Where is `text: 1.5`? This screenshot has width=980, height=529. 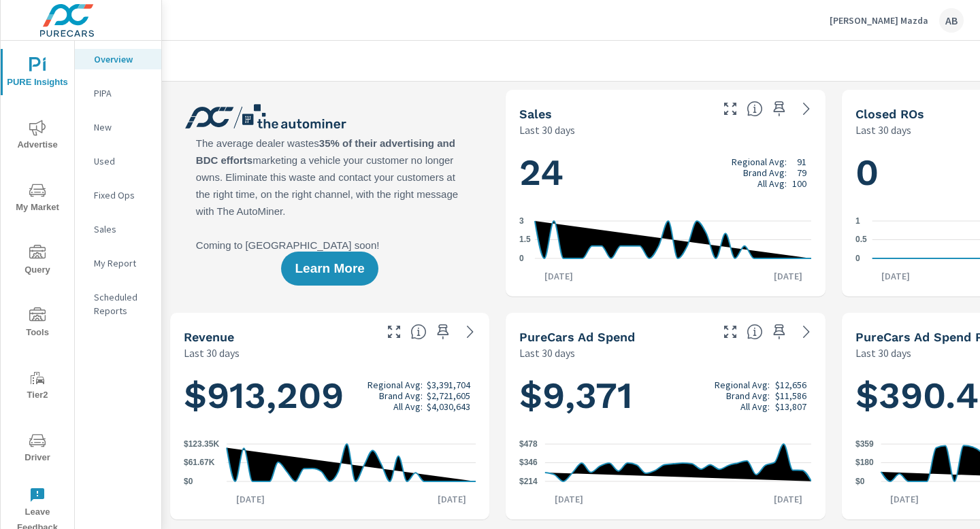 text: 1.5 is located at coordinates (524, 240).